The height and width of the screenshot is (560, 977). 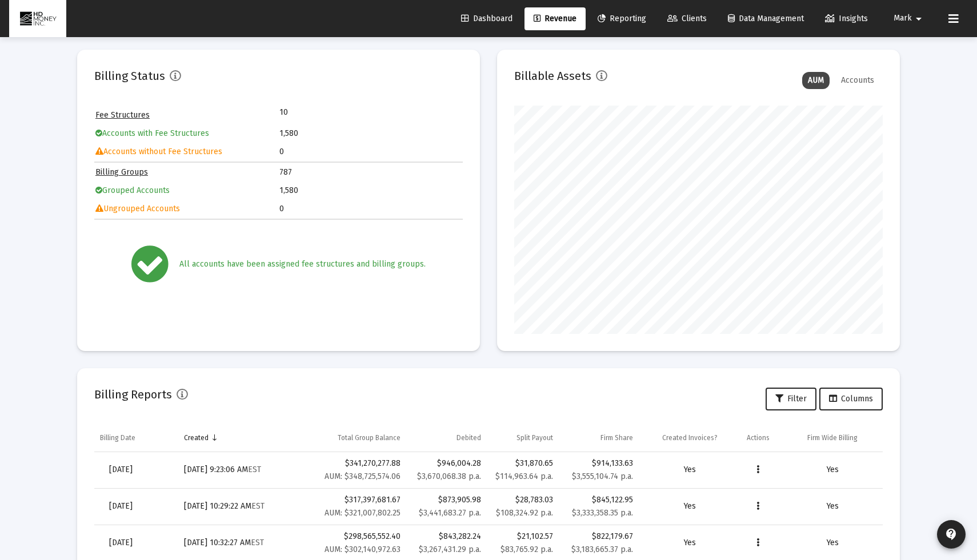 I want to click on div: Total Group Balance, so click(x=369, y=438).